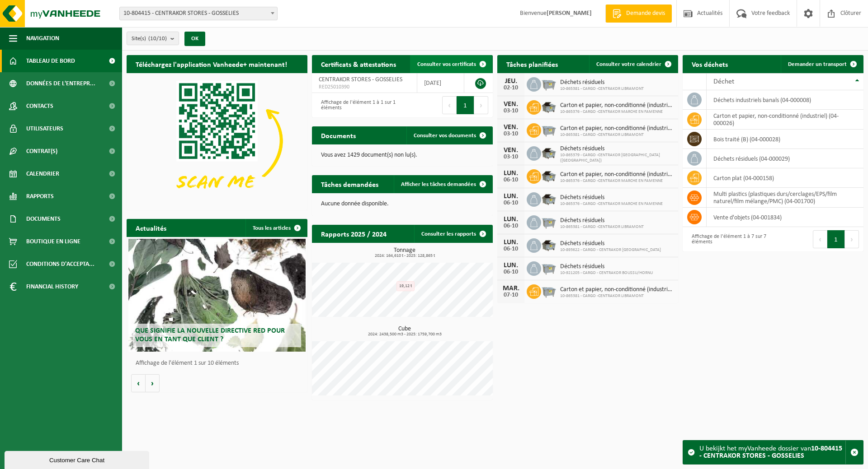 This screenshot has height=469, width=868. Describe the element at coordinates (628, 64) in the screenshot. I see `span: Consulter votre calendrier` at that location.